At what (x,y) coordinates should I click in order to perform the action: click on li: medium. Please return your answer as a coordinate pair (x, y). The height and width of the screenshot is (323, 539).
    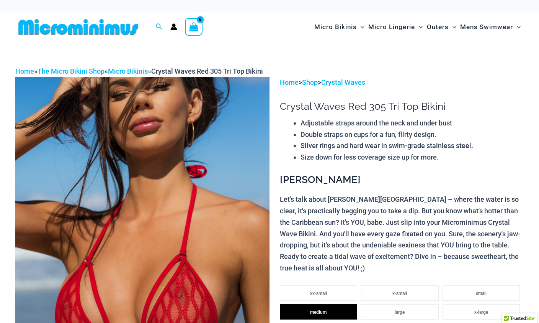
    Looking at the image, I should click on (319, 311).